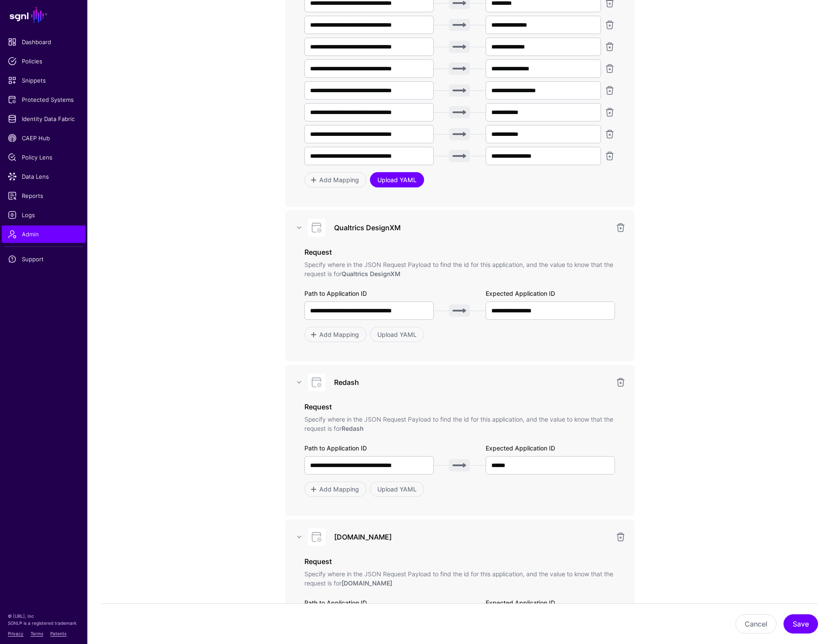  What do you see at coordinates (44, 157) in the screenshot?
I see `span: Policy Lens` at bounding box center [44, 157].